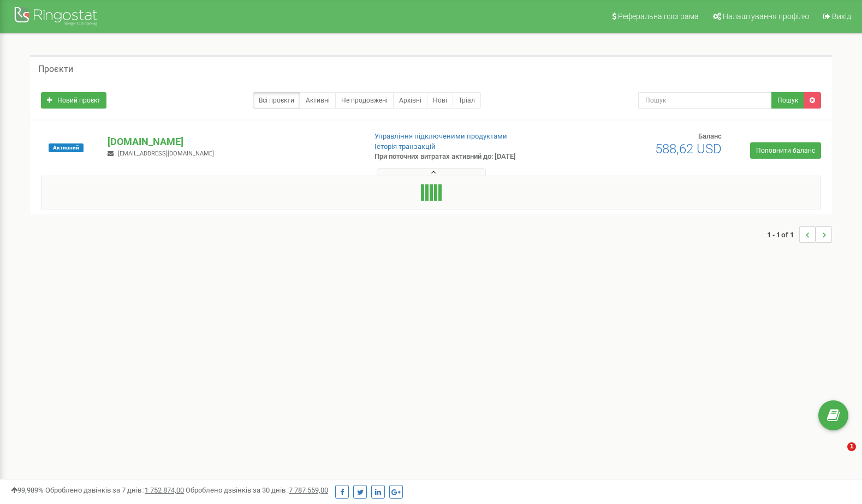 This screenshot has width=862, height=504. I want to click on a: Архівні, so click(410, 101).